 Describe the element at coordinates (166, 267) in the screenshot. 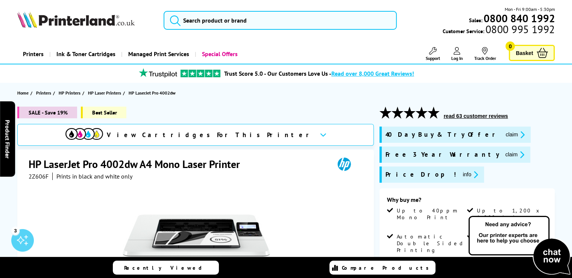

I see `a: Recently Viewed` at that location.